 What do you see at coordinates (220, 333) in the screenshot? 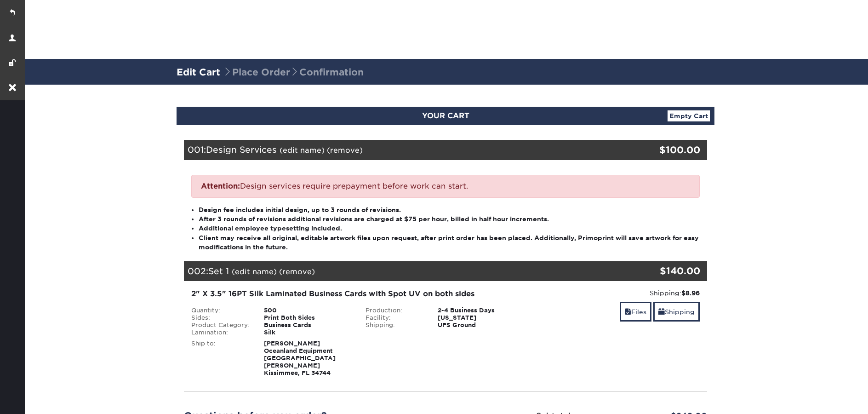
I see `div: Lamination:` at bounding box center [220, 333].